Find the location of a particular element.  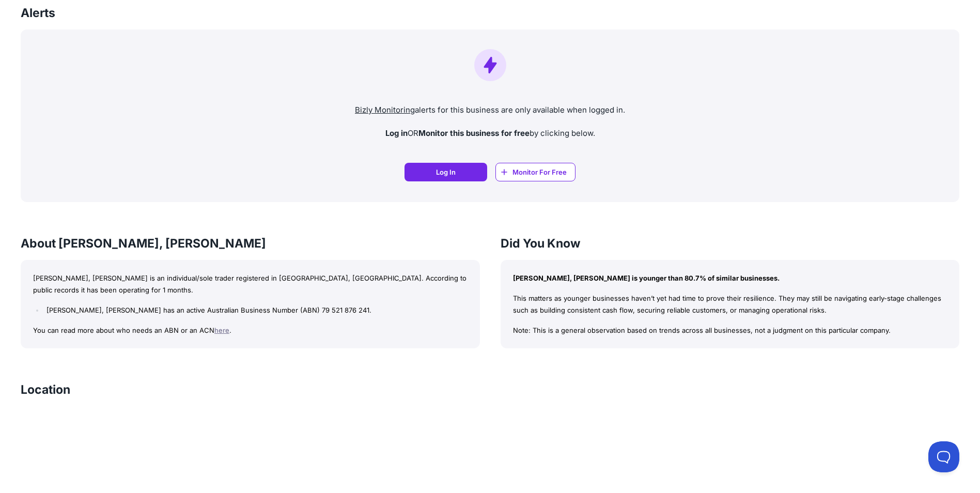

a: Log In is located at coordinates (446, 172).